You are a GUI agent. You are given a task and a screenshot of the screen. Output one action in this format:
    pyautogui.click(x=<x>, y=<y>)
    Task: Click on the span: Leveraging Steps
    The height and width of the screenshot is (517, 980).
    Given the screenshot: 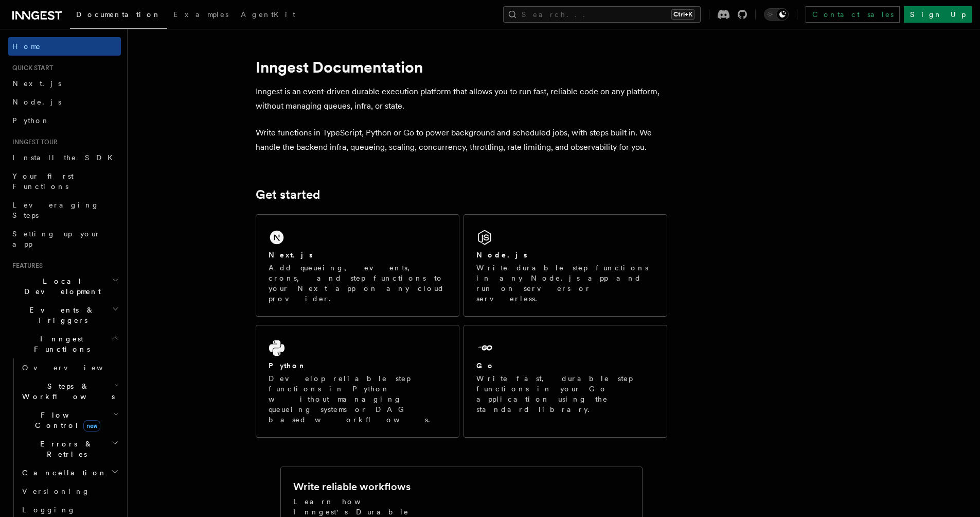 What is the action you would take?
    pyautogui.click(x=56, y=210)
    